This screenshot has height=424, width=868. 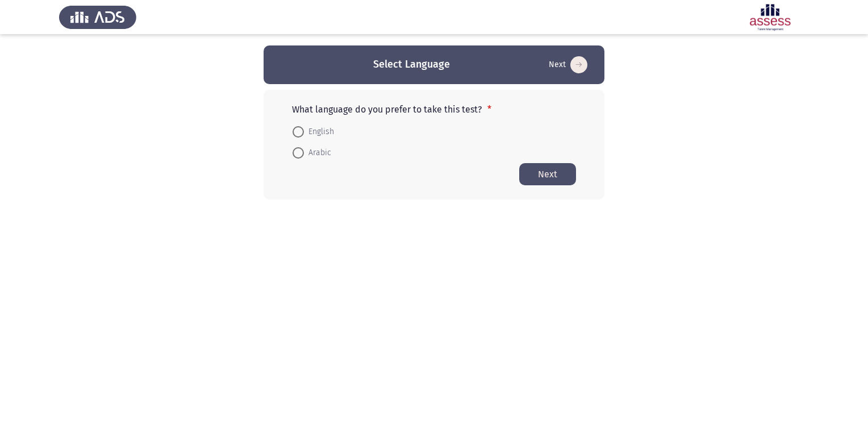 What do you see at coordinates (434, 109) in the screenshot?
I see `p: What language do you prefer to take this test?` at bounding box center [434, 109].